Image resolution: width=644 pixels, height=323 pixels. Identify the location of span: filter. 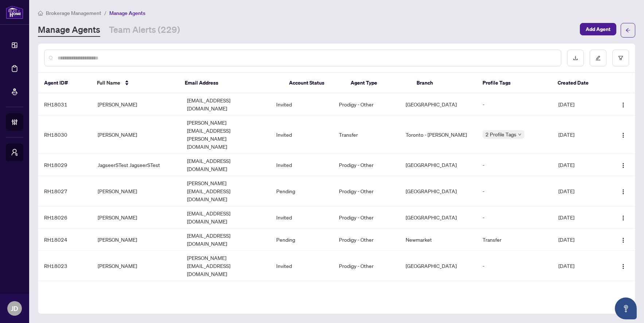
(621, 58).